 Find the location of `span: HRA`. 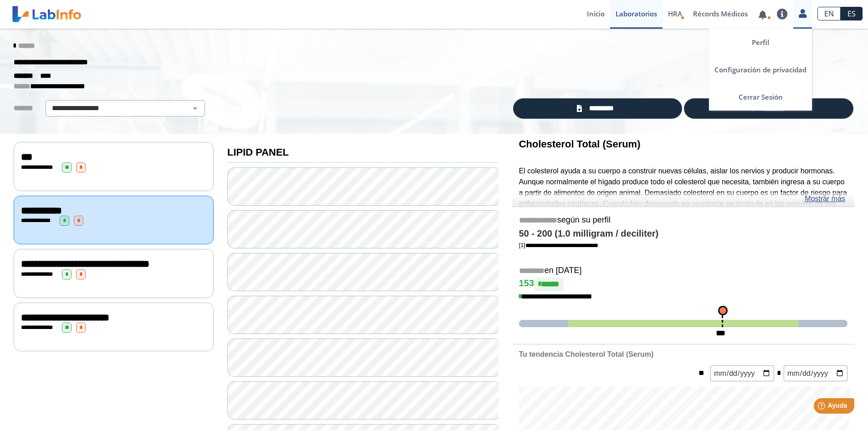

span: HRA is located at coordinates (674, 14).